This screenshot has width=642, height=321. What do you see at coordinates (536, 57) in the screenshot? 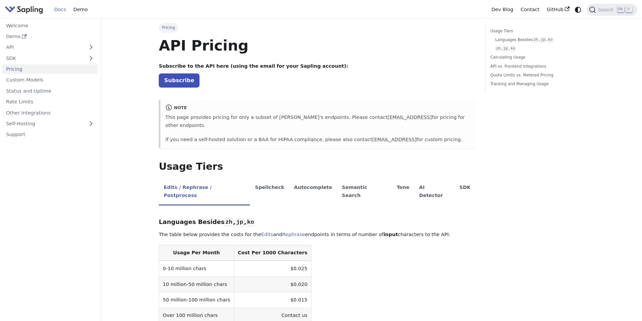
I see `a: Calculating Usage` at bounding box center [536, 57].